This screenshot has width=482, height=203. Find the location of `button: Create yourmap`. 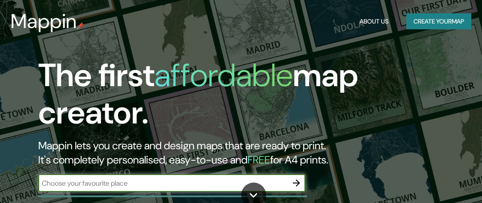

button: Create yourmap is located at coordinates (439, 21).